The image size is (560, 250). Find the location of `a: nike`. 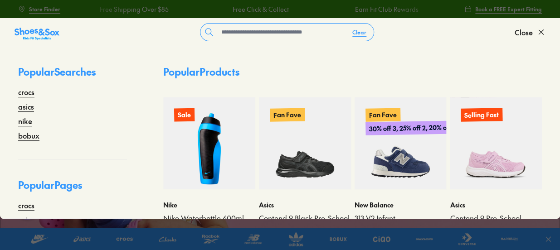

a: nike is located at coordinates (25, 121).